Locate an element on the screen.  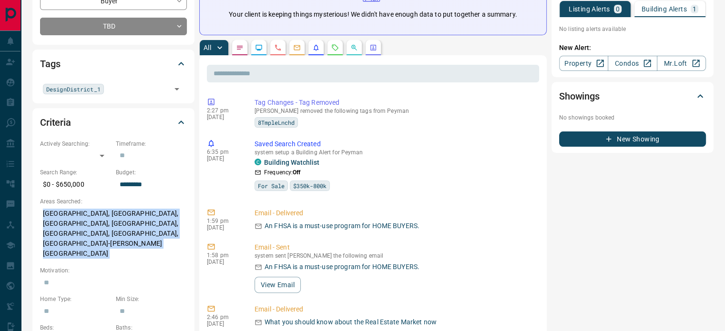
p: Min Size: is located at coordinates (151, 299).